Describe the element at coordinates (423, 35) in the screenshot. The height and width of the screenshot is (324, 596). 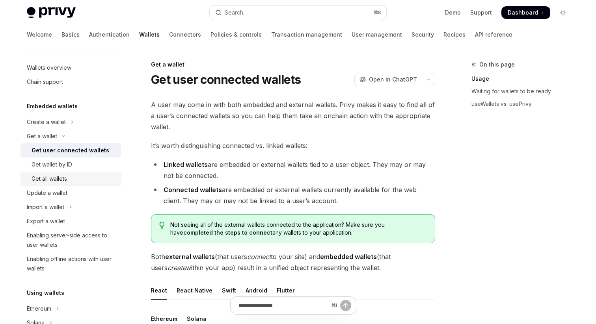
I see `a: Security` at that location.